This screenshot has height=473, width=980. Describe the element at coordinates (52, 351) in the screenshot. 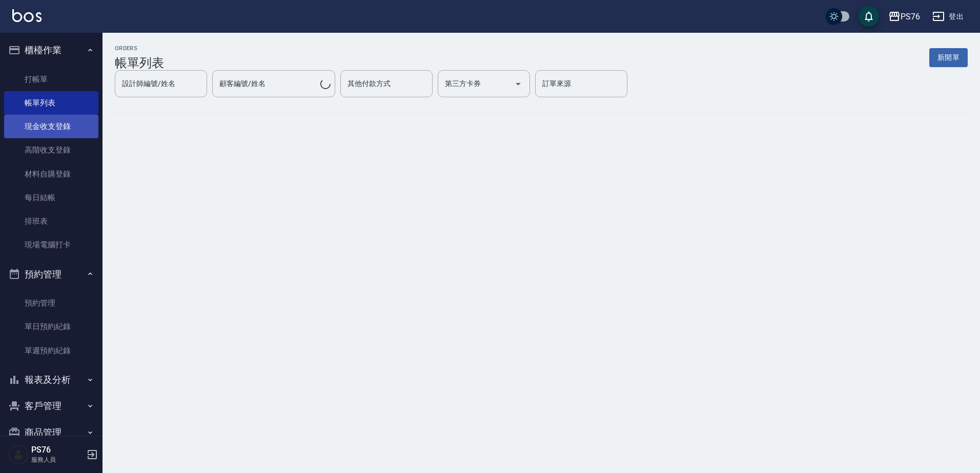

I see `a: 單週預約紀錄` at that location.